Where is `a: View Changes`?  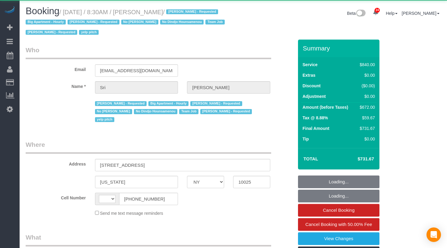
a: View Changes is located at coordinates (339, 238).